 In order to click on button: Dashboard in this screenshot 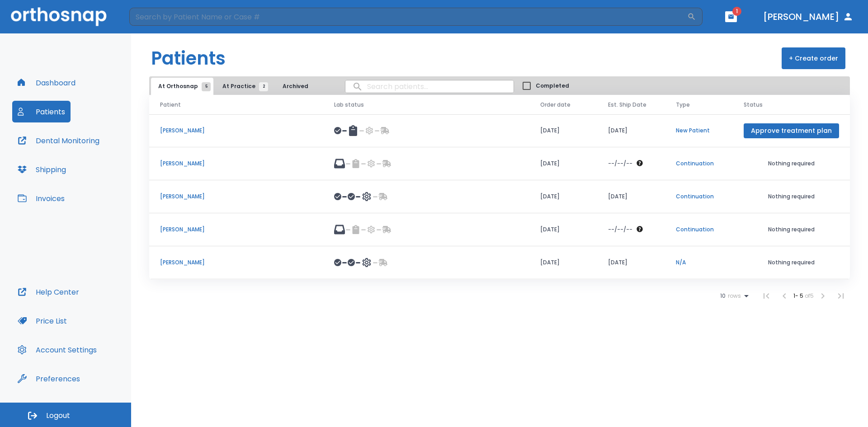, I will do `click(46, 83)`.